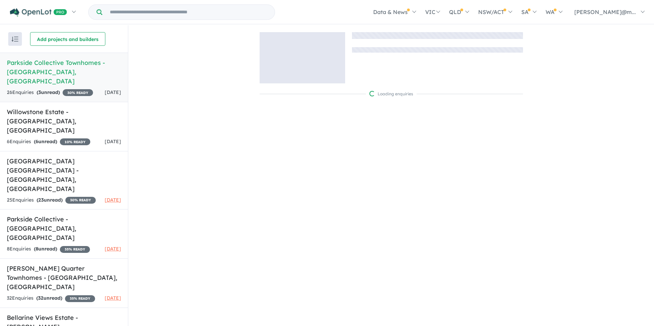 The width and height of the screenshot is (654, 326). What do you see at coordinates (41, 200) in the screenshot?
I see `span: 23` at bounding box center [41, 200].